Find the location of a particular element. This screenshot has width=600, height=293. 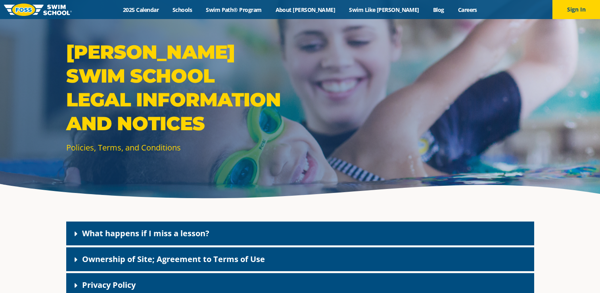

a: Schools is located at coordinates (182, 10).